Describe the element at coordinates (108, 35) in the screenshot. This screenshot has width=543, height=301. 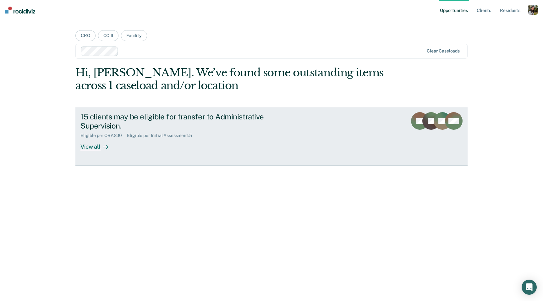
I see `button: COIII` at that location.